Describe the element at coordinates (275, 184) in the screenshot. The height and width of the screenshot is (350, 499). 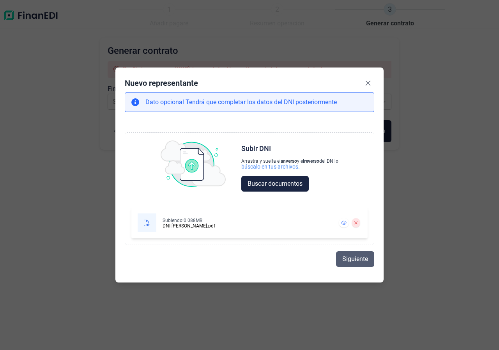
I see `button: Buscar documentos` at that location.